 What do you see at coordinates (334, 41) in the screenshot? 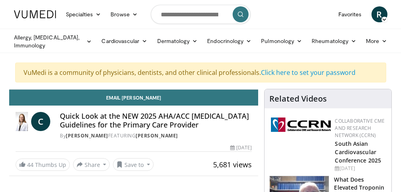
I see `a: Rheumatology` at bounding box center [334, 41].